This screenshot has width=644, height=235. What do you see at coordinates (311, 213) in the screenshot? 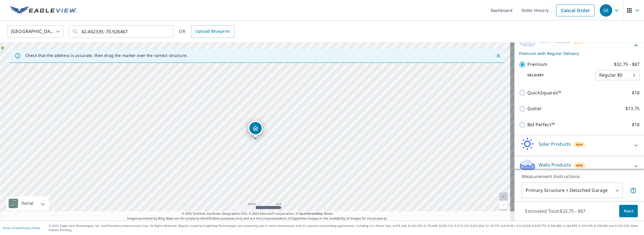
I see `a: OpenStreetMap` at bounding box center [311, 213].